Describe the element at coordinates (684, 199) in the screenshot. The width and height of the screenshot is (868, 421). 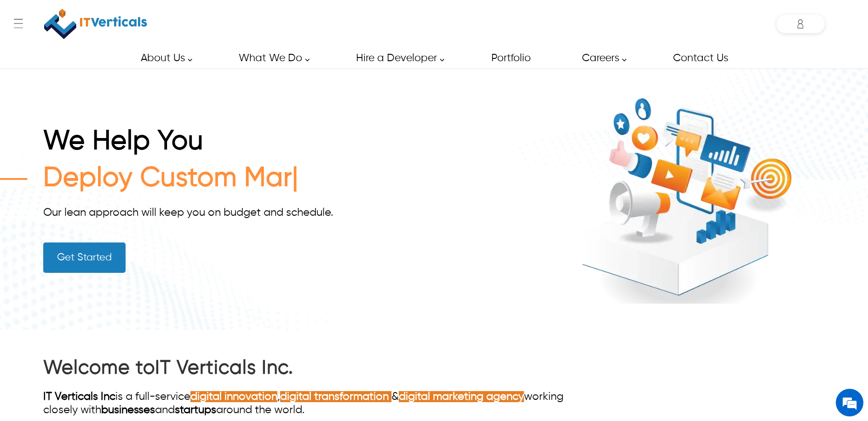
I see `img: it-verticals-custom-marketing-strategies` at that location.